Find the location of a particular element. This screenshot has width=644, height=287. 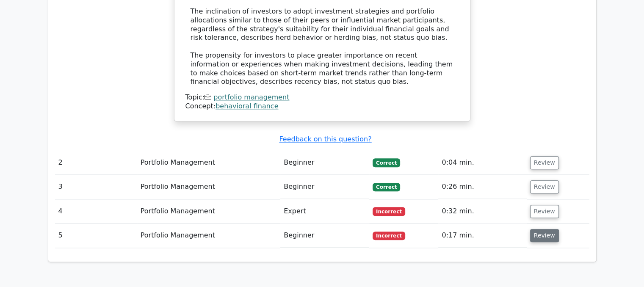

td: 4 is located at coordinates (96, 211).